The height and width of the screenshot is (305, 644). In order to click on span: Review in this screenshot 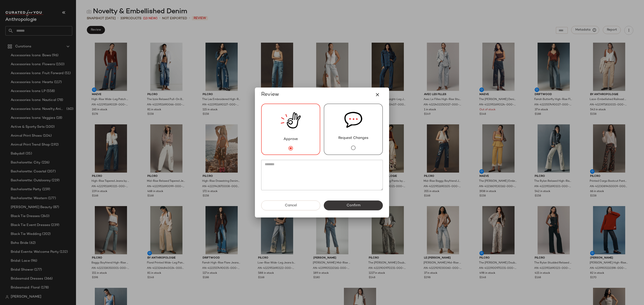, I will do `click(270, 95)`.